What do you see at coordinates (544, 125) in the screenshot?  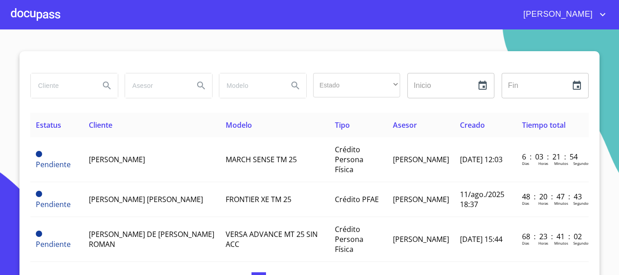 I see `span: Tiempo total` at bounding box center [544, 125].